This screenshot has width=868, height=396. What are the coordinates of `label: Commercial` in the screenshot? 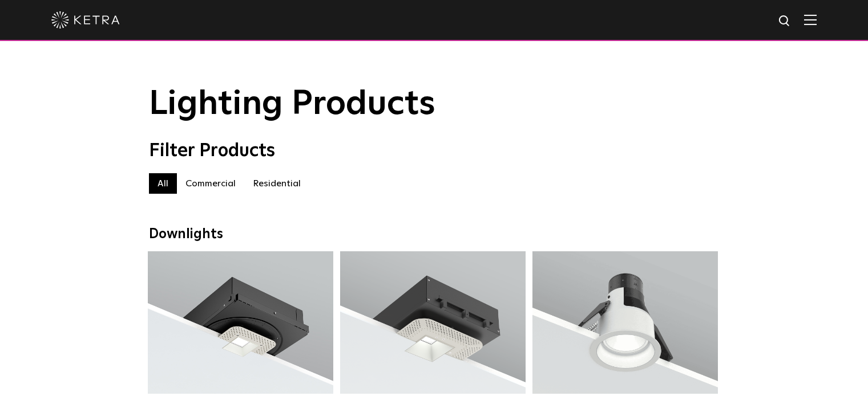 It's located at (211, 184).